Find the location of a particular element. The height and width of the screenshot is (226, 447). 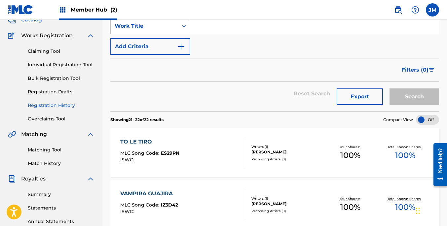

div: Need help? is located at coordinates (12, 22).